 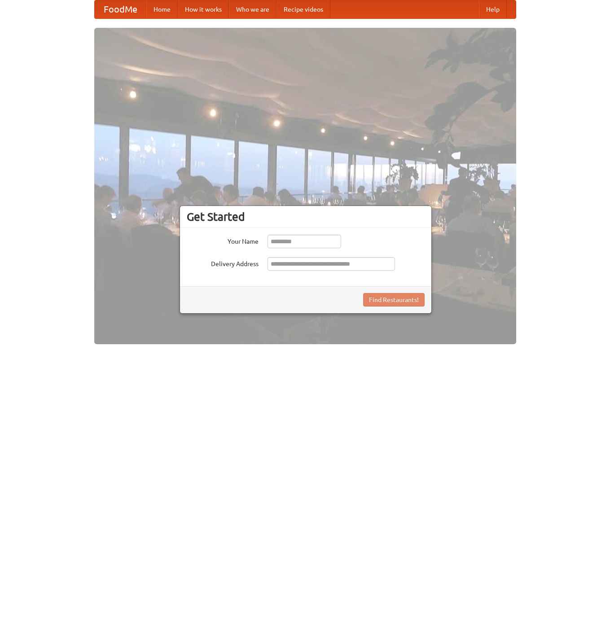 I want to click on label: Delivery Address, so click(x=223, y=262).